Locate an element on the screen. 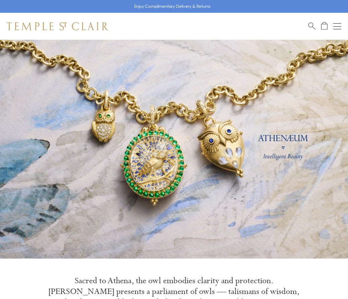 This screenshot has height=299, width=348. a: Search is located at coordinates (312, 26).